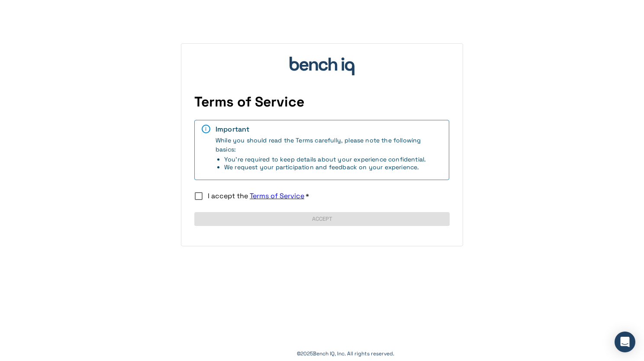 The height and width of the screenshot is (361, 644). Describe the element at coordinates (206, 129) in the screenshot. I see `div: i` at that location.